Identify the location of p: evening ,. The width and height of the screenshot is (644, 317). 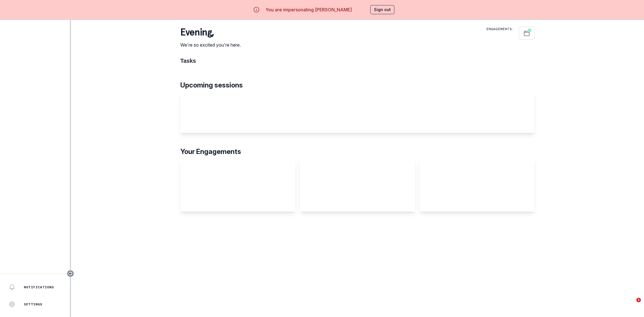
(210, 32).